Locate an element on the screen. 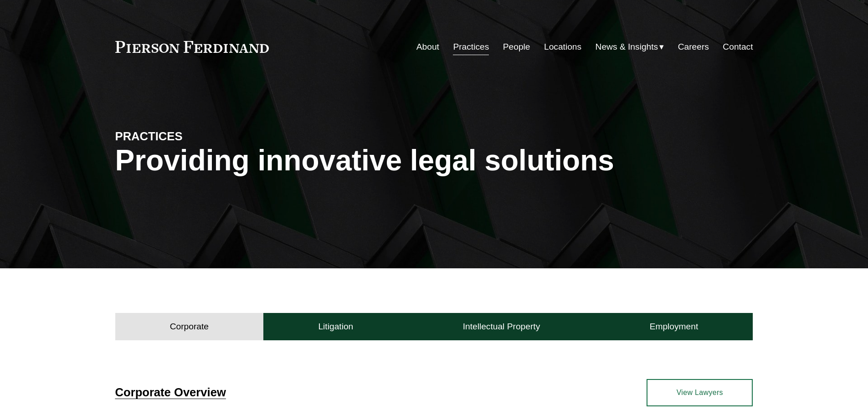  a: Locations is located at coordinates (563, 47).